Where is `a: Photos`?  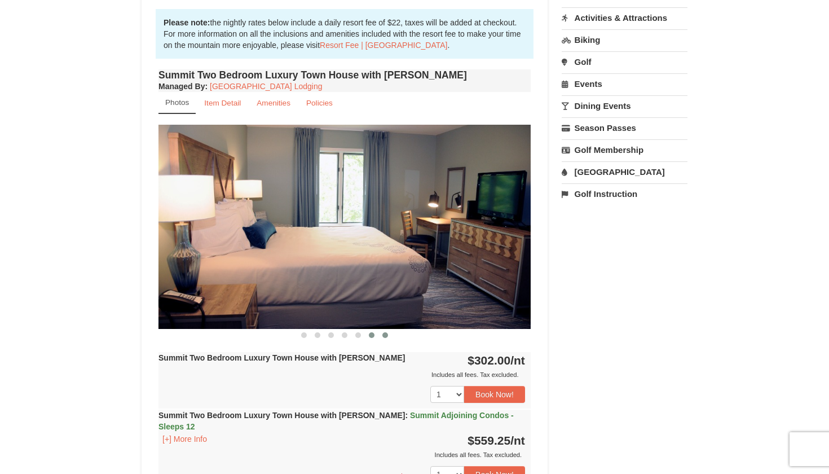 a: Photos is located at coordinates (177, 103).